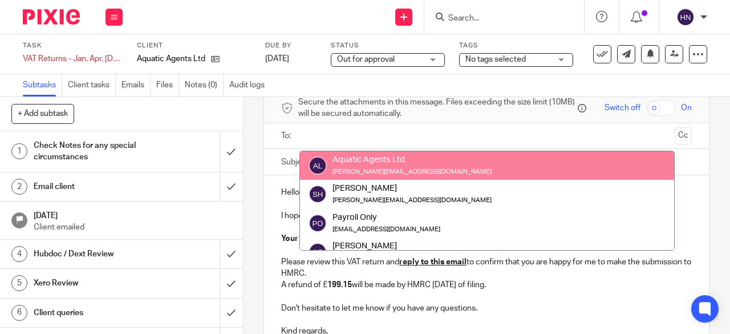 Image resolution: width=730 pixels, height=334 pixels. Describe the element at coordinates (486, 216) in the screenshot. I see `p: I hope you're well. Attached is your latest VAT return.` at that location.